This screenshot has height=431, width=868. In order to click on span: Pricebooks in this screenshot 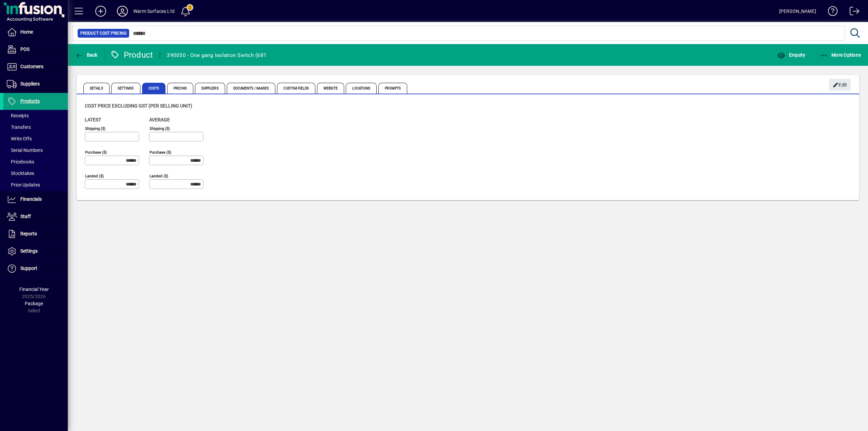, I will do `click(20, 161)`.